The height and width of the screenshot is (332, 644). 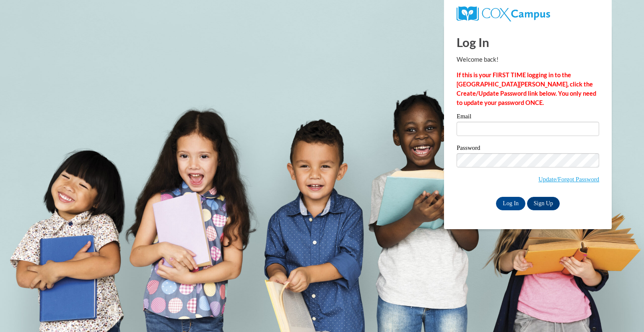 What do you see at coordinates (503, 13) in the screenshot?
I see `a: COX Campus` at bounding box center [503, 13].